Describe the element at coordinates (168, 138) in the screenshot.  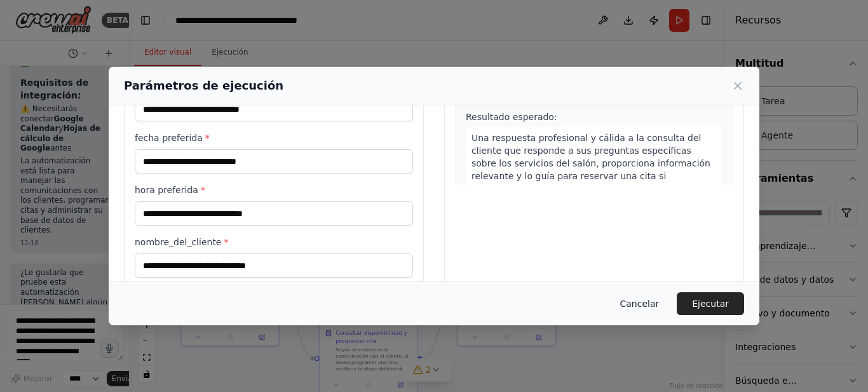
I see `font: fecha preferida` at that location.